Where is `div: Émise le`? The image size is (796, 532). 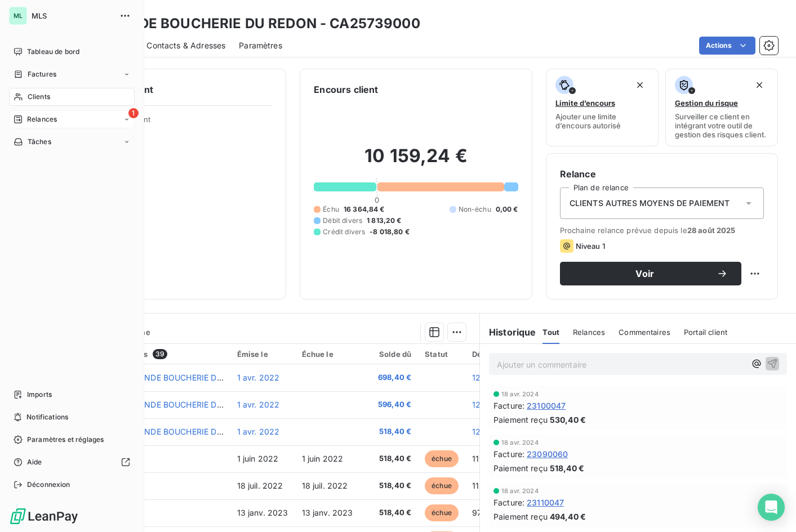
div: Émise le is located at coordinates (262, 354).